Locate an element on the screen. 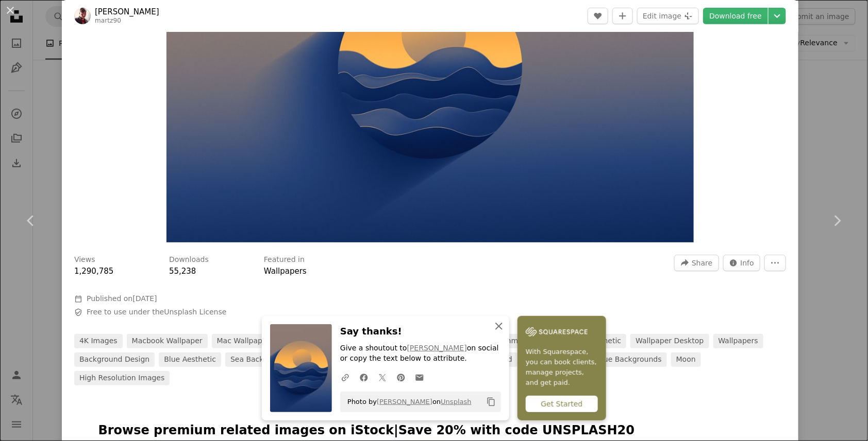 The width and height of the screenshot is (868, 441). a: Unsplash License is located at coordinates (195, 312).